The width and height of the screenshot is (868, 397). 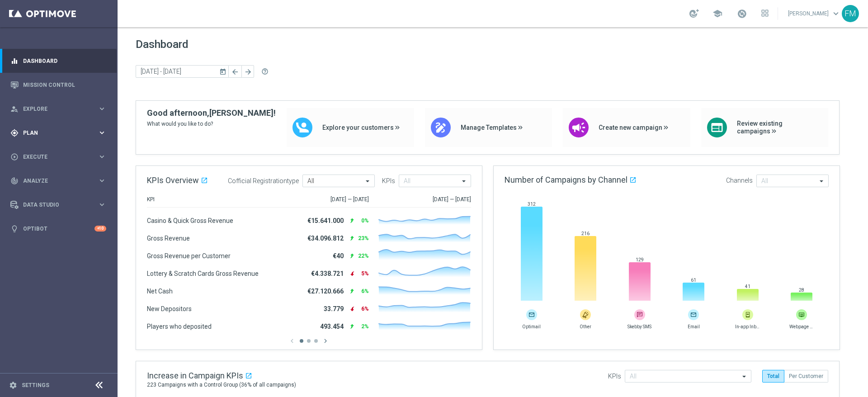 What do you see at coordinates (15, 133) in the screenshot?
I see `i: gps_fixed` at bounding box center [15, 133].